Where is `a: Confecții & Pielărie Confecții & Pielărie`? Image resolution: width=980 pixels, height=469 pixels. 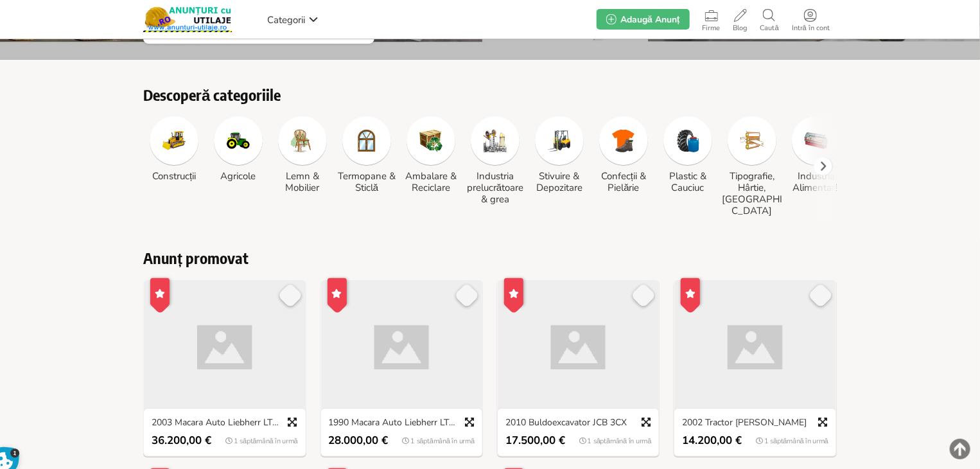 a: Confecții & Pielărie Confecții & Pielărie is located at coordinates (624, 155).